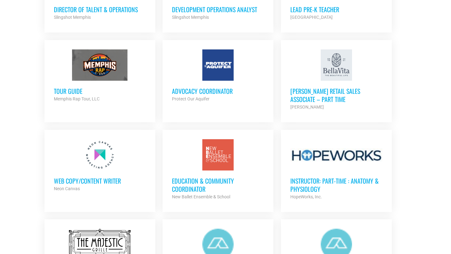 This screenshot has height=254, width=451. Describe the element at coordinates (100, 181) in the screenshot. I see `h3: Web Copy/Content Writer` at that location.